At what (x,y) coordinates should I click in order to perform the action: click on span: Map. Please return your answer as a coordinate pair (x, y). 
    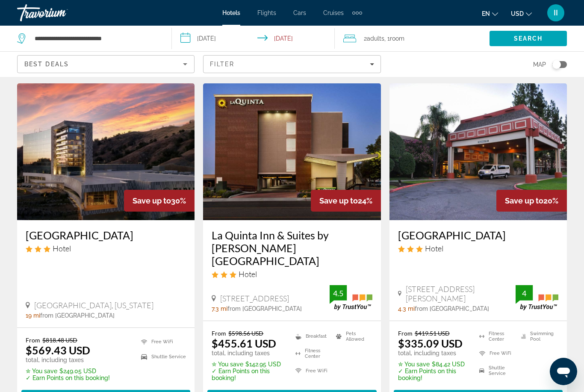
    Looking at the image, I should click on (539, 65).